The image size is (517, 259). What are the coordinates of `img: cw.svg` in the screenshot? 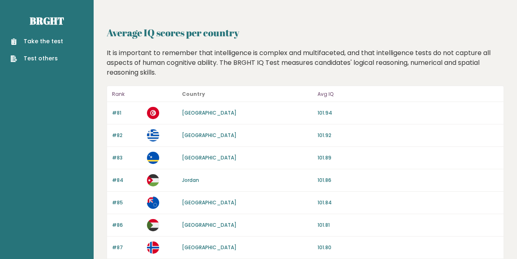 It's located at (153, 158).